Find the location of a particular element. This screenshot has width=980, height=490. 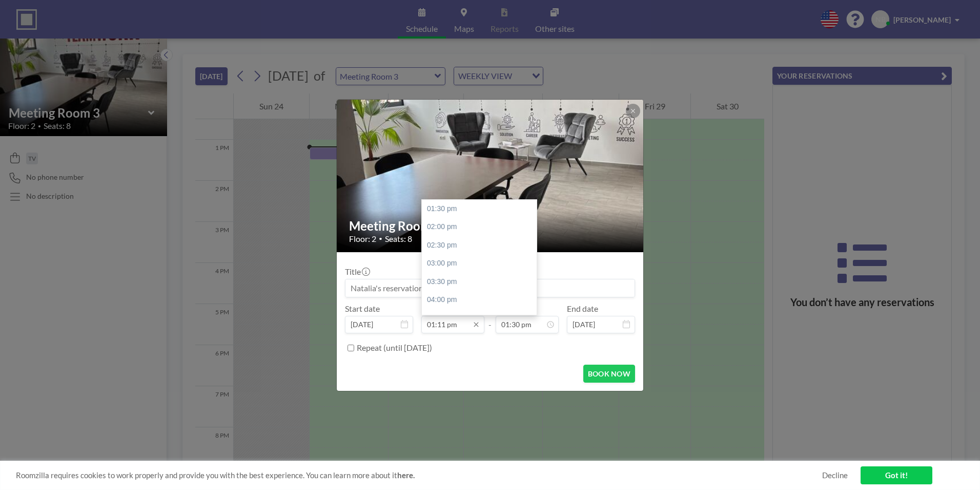

input: Natalia's reservation is located at coordinates (490, 288).